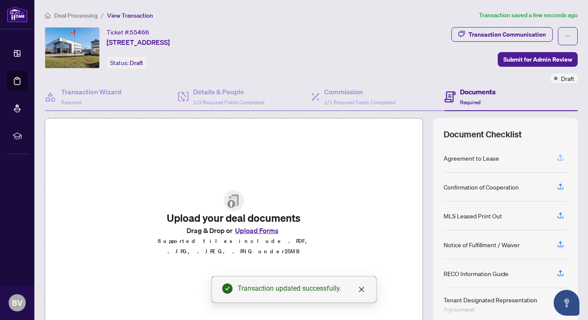  Describe the element at coordinates (257, 230) in the screenshot. I see `button: Upload Forms` at that location.